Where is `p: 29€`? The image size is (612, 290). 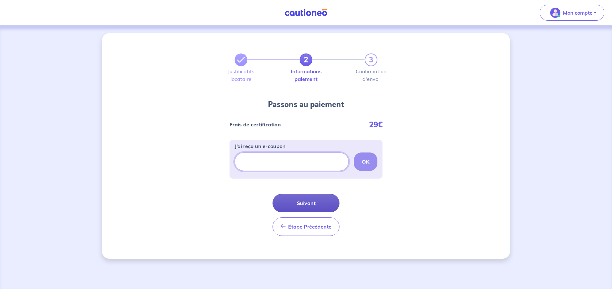 p: 29€ is located at coordinates (376, 125).